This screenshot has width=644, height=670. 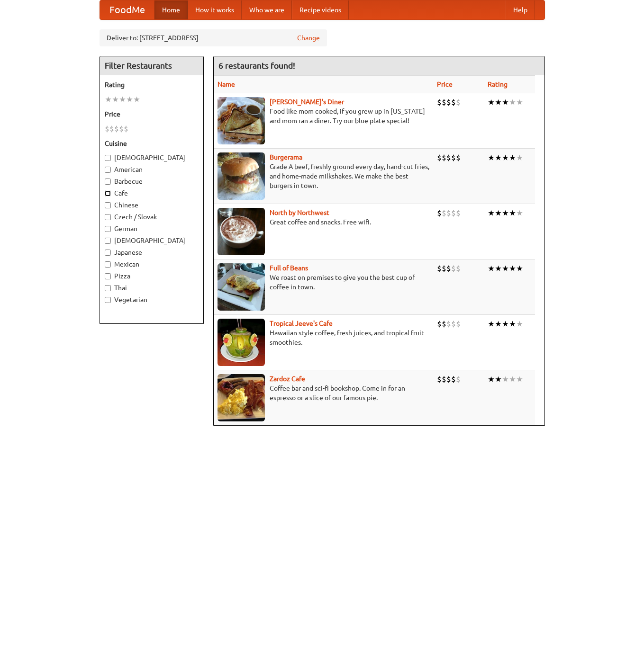 What do you see at coordinates (107, 182) in the screenshot?
I see `input: Barbecue` at bounding box center [107, 182].